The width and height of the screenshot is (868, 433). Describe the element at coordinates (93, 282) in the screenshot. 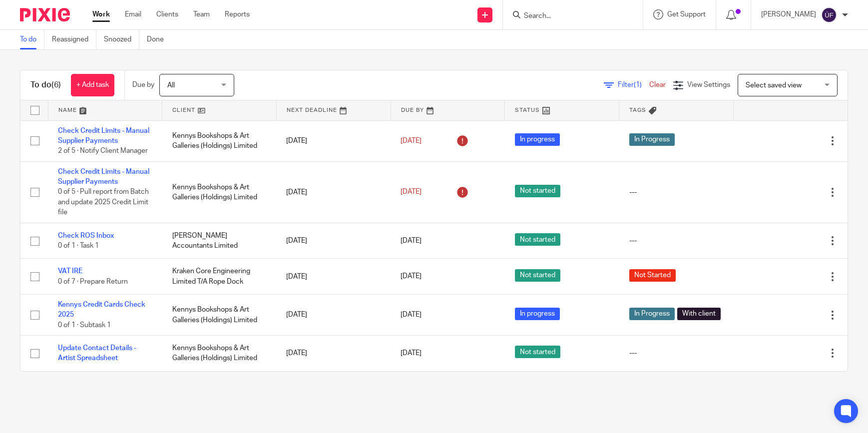

I see `span: 0 of 7 · Prepare Return` at that location.